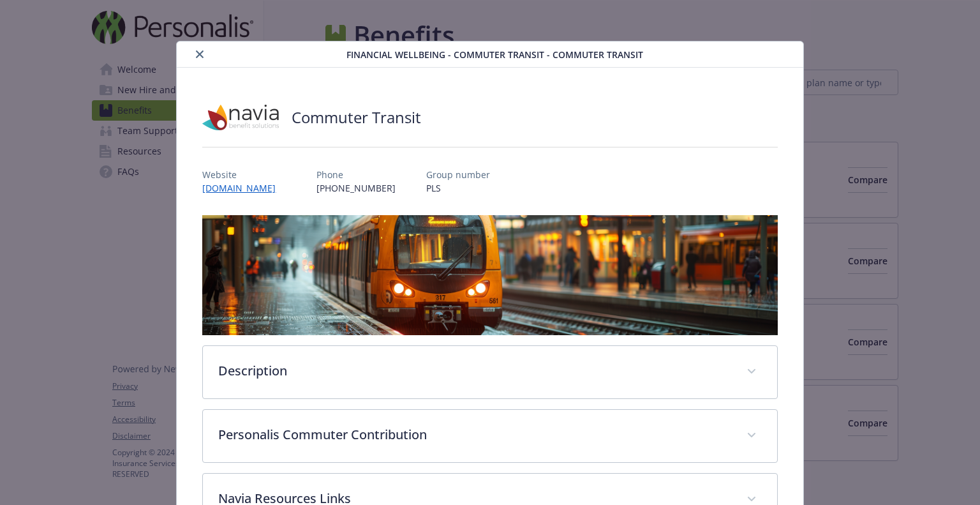  What do you see at coordinates (244, 175) in the screenshot?
I see `p: Website` at bounding box center [244, 175].